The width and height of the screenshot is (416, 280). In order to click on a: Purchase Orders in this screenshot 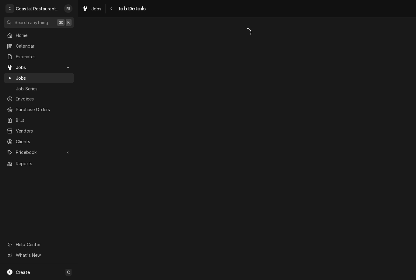, I will do `click(39, 109)`.